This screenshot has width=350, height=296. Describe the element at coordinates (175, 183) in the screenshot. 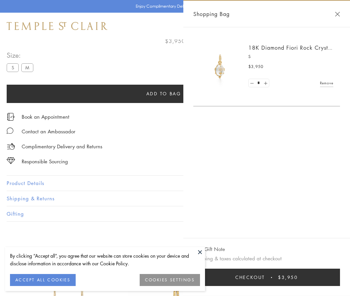

I see `button: Product Details` at that location.